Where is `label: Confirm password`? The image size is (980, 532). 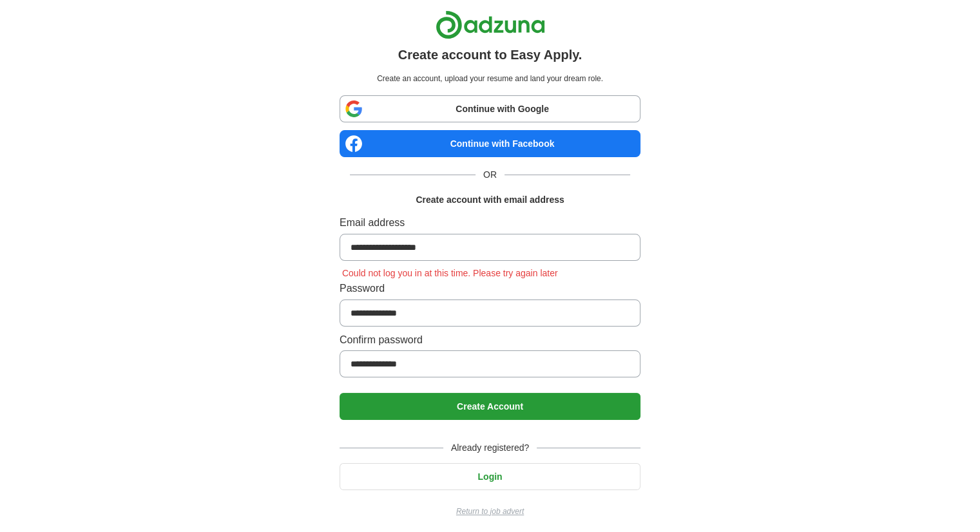
label: Confirm password is located at coordinates (490, 340).